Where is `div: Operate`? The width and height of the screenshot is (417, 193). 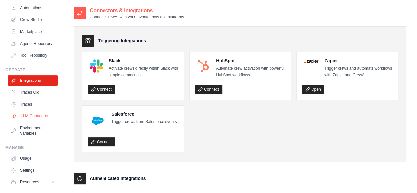
div: Operate is located at coordinates (31, 70).